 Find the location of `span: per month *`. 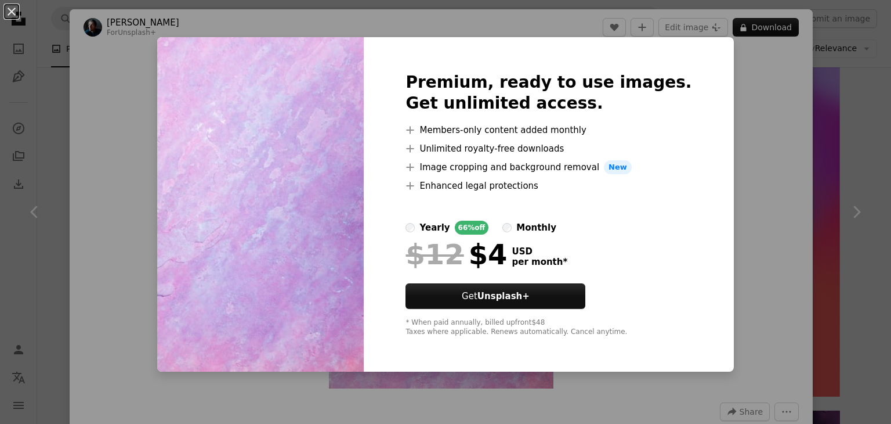

span: per month * is located at coordinates (540, 262).